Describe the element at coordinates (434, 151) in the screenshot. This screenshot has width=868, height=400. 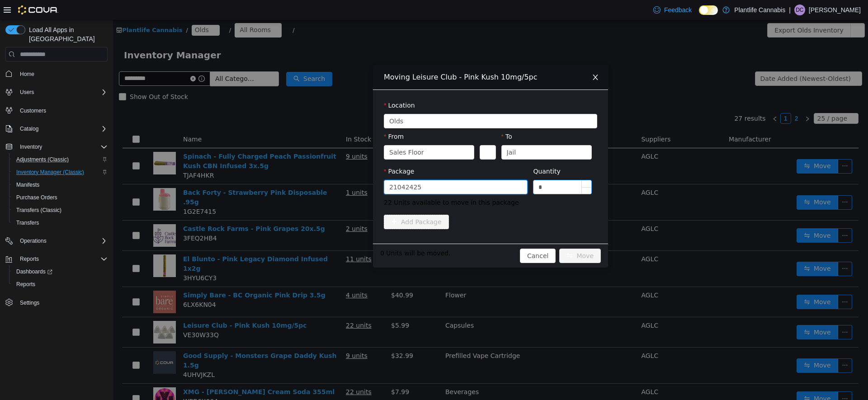
I see `label: Quantity` at that location.